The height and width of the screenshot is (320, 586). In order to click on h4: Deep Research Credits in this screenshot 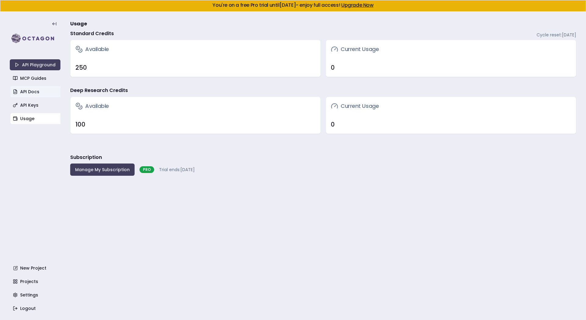, I will do `click(99, 90)`.